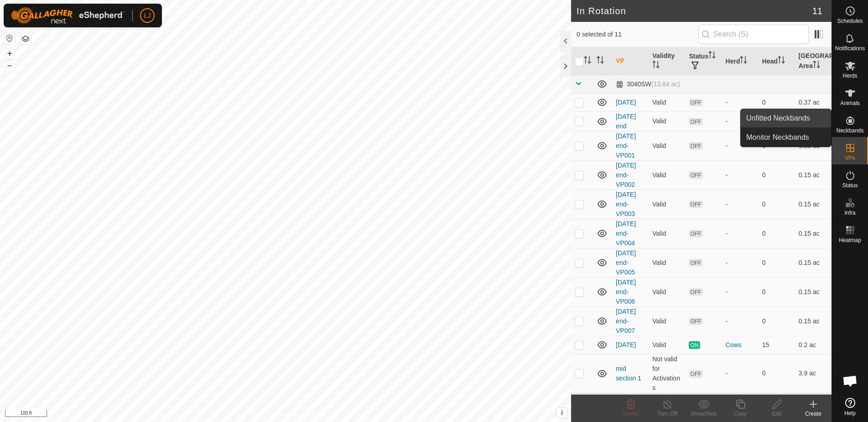 The height and width of the screenshot is (422, 868). What do you see at coordinates (665, 84) in the screenshot?
I see `span: (13.84 ac)` at bounding box center [665, 84].